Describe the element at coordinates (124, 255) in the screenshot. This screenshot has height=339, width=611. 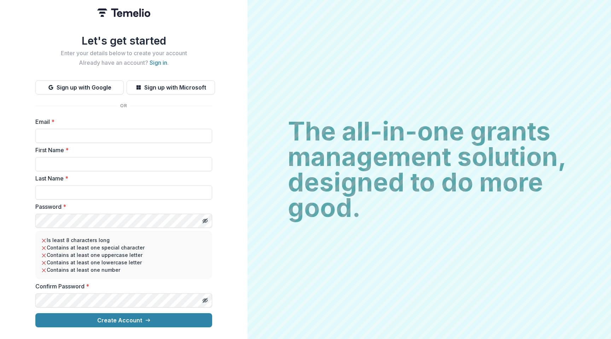
I see `li: Contains at least one uppercase letter` at that location.